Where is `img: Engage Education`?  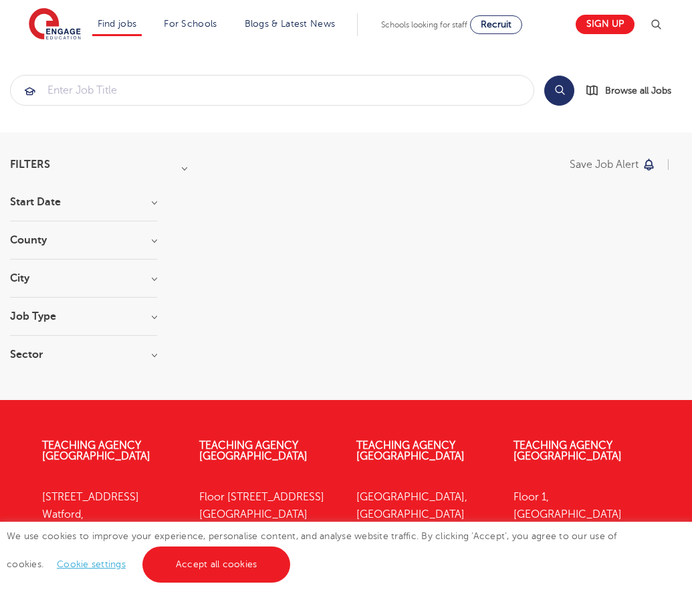
img: Engage Education is located at coordinates (55, 25).